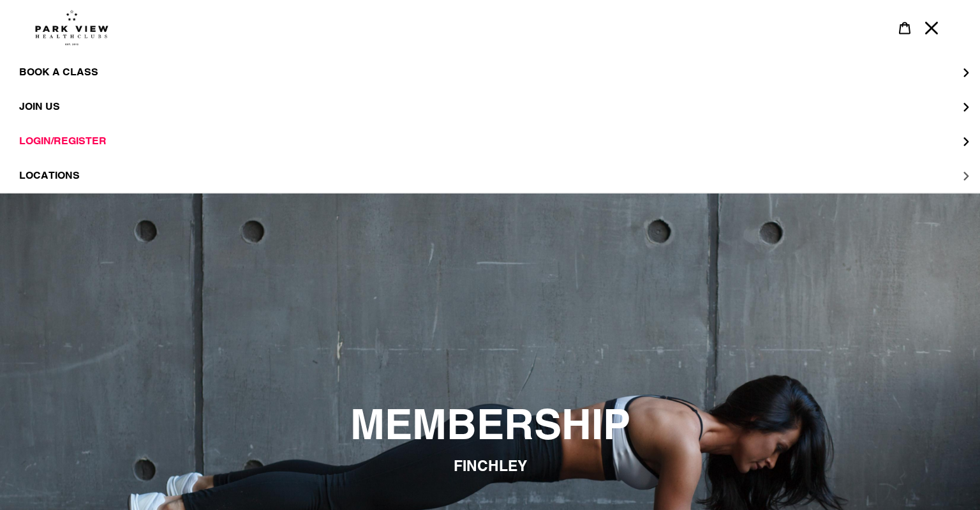 The image size is (980, 510). I want to click on span: LOGIN/REGISTER, so click(63, 141).